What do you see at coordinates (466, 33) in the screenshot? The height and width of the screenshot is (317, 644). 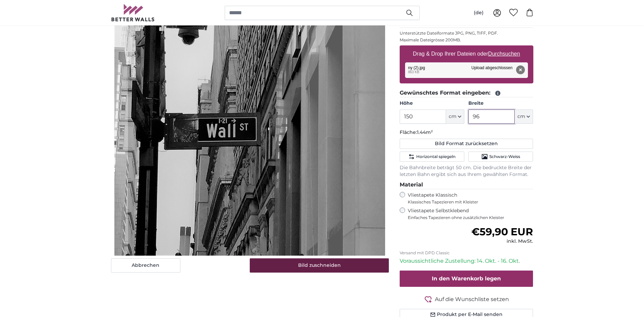 I see `p: Unterstützte Dateiformate JPG, PNG, TIFF, PDF.` at bounding box center [466, 33].